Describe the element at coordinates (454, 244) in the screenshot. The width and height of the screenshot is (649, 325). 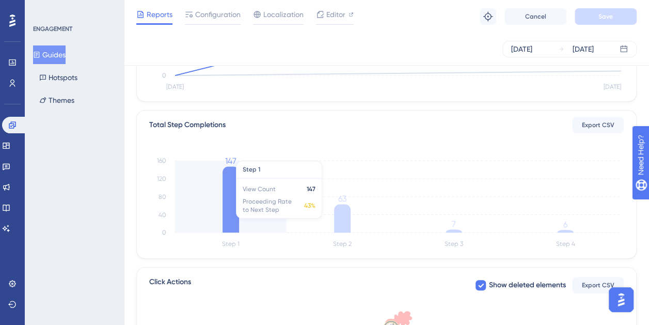
I see `tspan: Step 3` at that location.